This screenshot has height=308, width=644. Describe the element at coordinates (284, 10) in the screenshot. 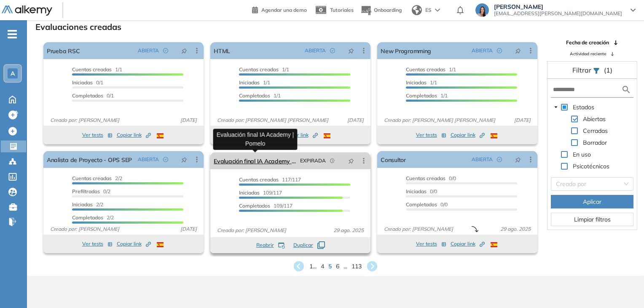

I see `span: Agendar una demo` at that location.